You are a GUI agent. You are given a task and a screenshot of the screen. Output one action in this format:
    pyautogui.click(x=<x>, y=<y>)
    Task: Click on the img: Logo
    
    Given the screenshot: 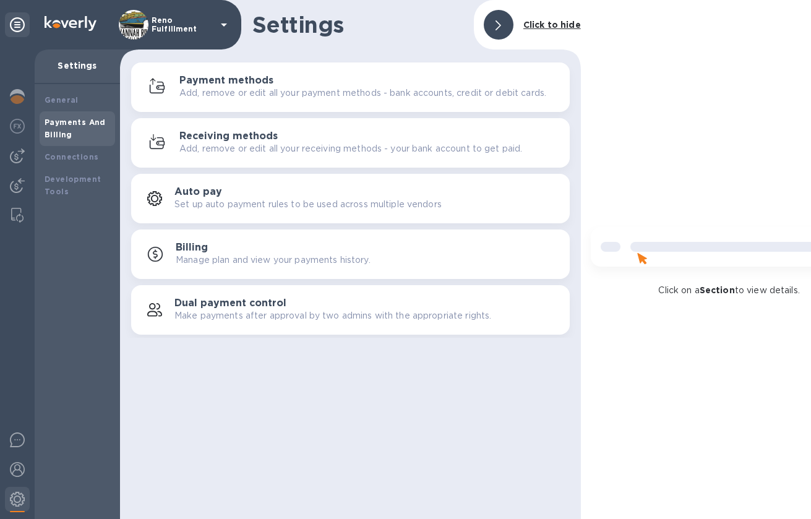 What is the action you would take?
    pyautogui.click(x=71, y=24)
    